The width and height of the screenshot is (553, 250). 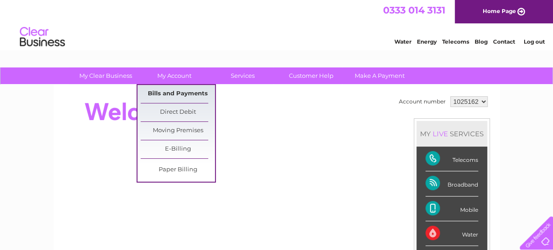 I want to click on a: Water, so click(x=403, y=41).